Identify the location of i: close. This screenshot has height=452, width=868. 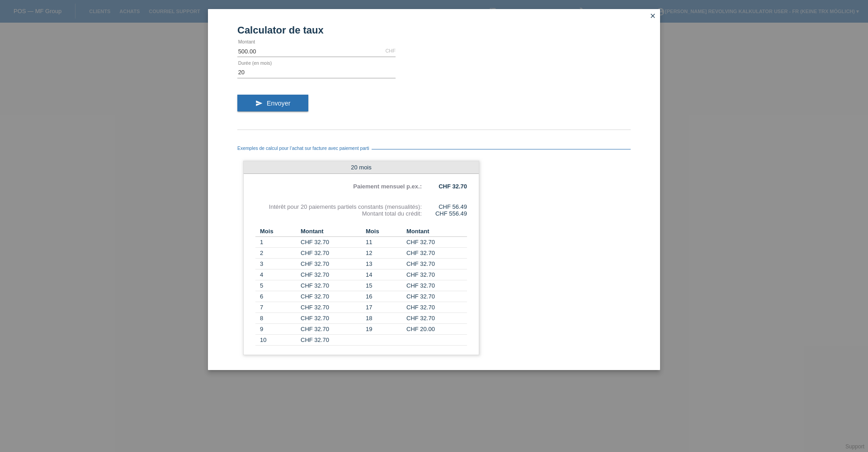
(653, 16).